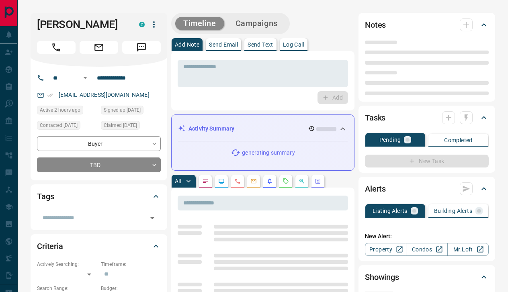 The image size is (508, 292). What do you see at coordinates (458, 140) in the screenshot?
I see `p: Completed` at bounding box center [458, 140].